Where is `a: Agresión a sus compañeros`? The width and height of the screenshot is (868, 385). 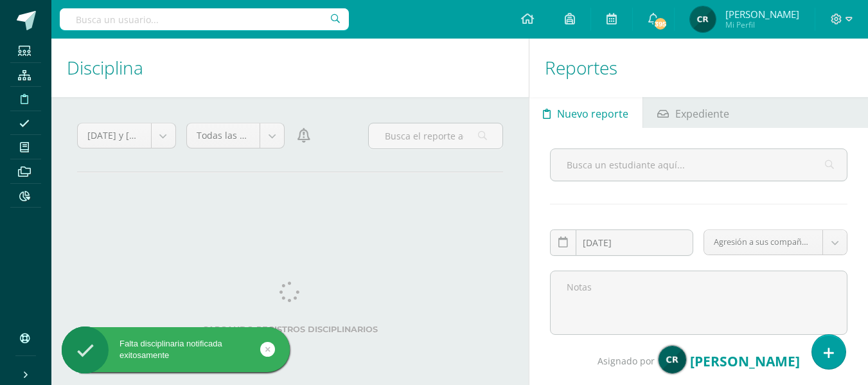 a: Agresión a sus compañeros is located at coordinates (775, 242).